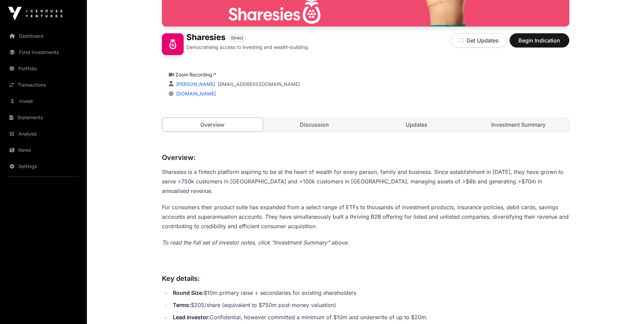 The height and width of the screenshot is (324, 644). What do you see at coordinates (366, 157) in the screenshot?
I see `h3: Overview:` at bounding box center [366, 157].